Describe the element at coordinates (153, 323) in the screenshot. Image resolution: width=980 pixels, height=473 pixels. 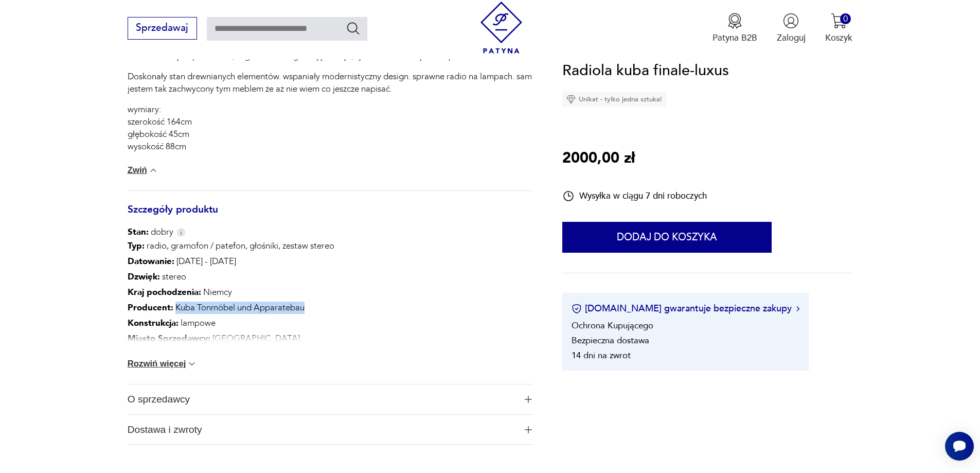
I see `b: Konstrukcja :` at that location.